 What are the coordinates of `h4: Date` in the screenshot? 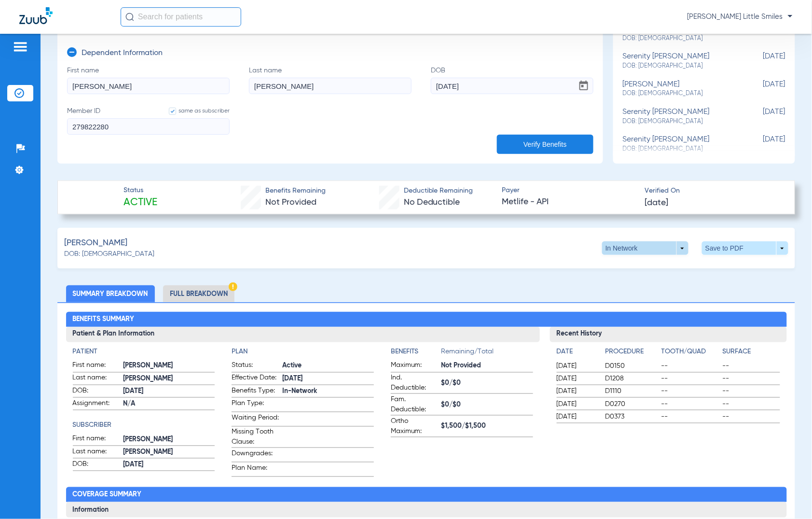 It's located at (577, 352).